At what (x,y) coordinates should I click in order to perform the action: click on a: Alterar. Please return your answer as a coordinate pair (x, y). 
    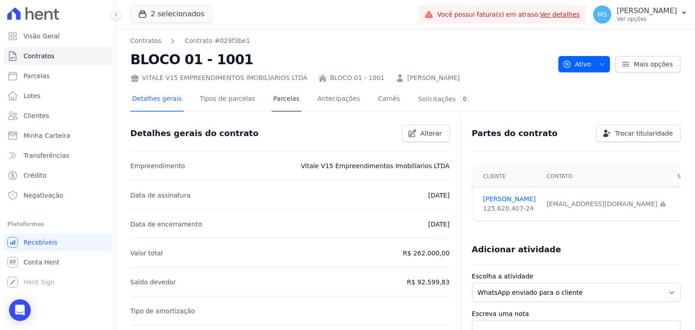
    Looking at the image, I should click on (426, 133).